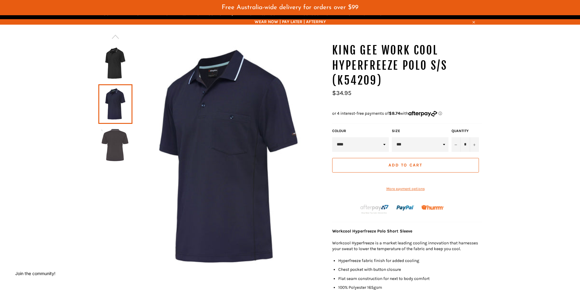  What do you see at coordinates (341, 93) in the screenshot?
I see `span: $34.95` at bounding box center [341, 93].